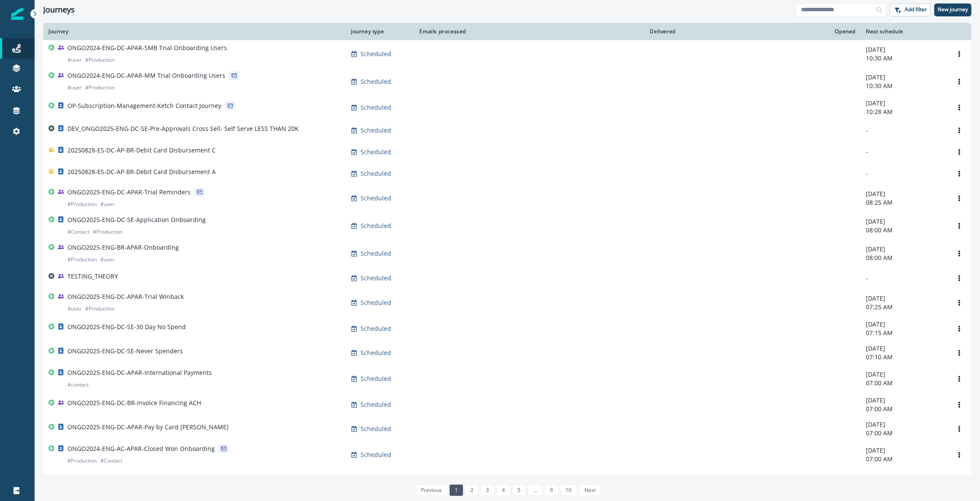 The height and width of the screenshot is (501, 980). I want to click on p: 10:30 AM, so click(904, 86).